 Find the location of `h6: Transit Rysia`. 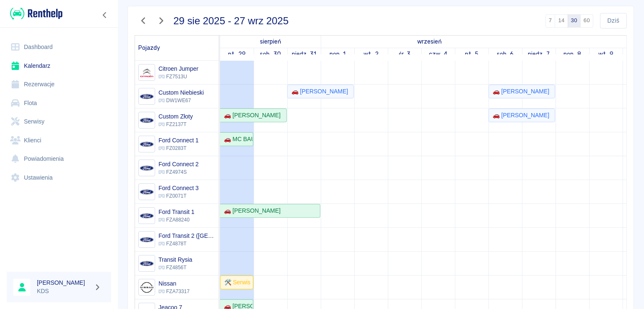

h6: Transit Rysia is located at coordinates (175, 259).